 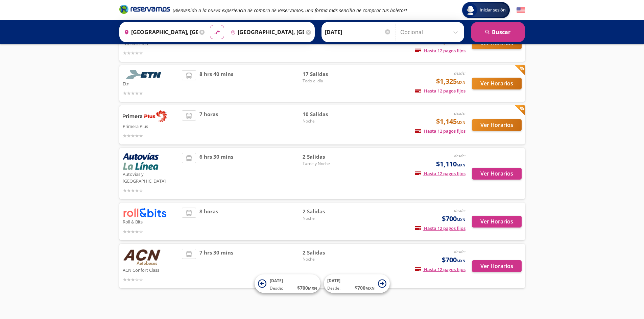 What do you see at coordinates (160, 32) in the screenshot?
I see `input: Buscar Origen` at bounding box center [160, 32].